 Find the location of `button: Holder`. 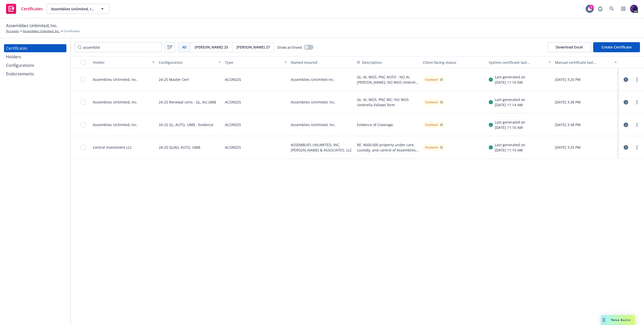

button: Holder is located at coordinates (124, 62).